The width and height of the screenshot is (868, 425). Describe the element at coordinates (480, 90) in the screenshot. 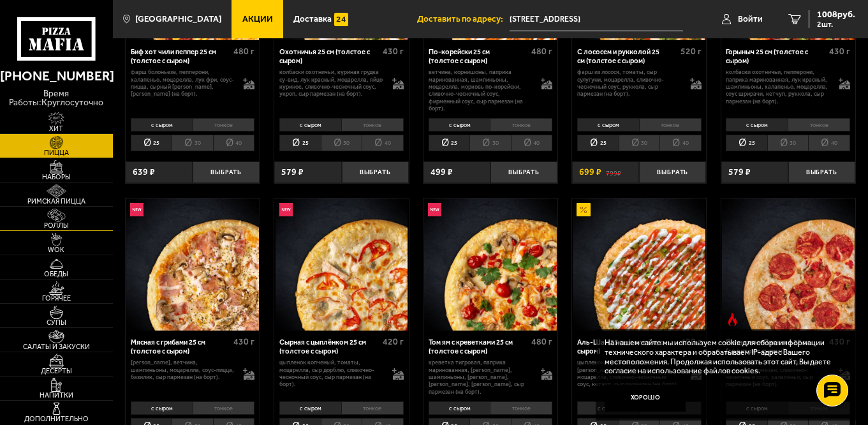

I see `p: ветчина, корнишоны, паприка маринованная, шампиньоны, моцарелла, морковь по-корейски, сливочно-че...` at that location.